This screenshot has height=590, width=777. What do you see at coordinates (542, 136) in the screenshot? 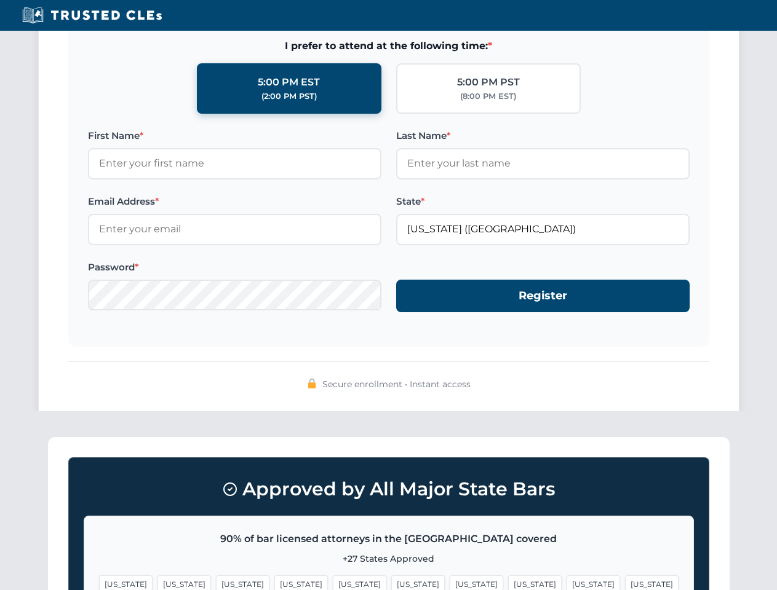
I see `label: Last Name` at bounding box center [542, 136].